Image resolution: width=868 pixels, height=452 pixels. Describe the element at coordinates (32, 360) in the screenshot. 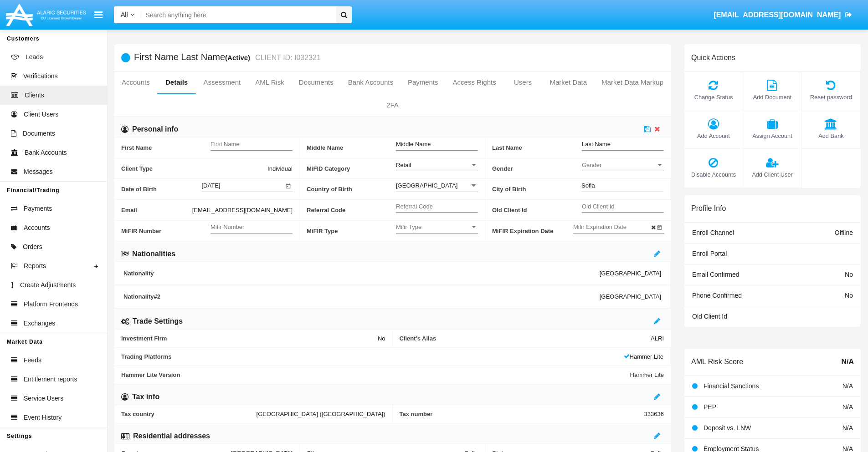

I see `span: Feeds` at that location.